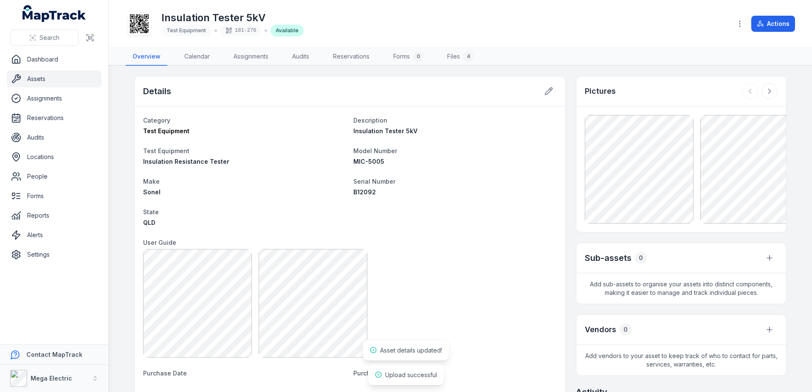  Describe the element at coordinates (408, 57) in the screenshot. I see `a: Forms0` at that location.